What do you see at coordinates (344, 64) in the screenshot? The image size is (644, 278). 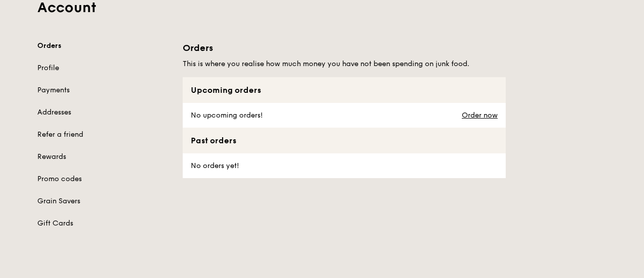 I see `h5: This is where you realise how much money you have not been spending on junk food.` at bounding box center [344, 64].